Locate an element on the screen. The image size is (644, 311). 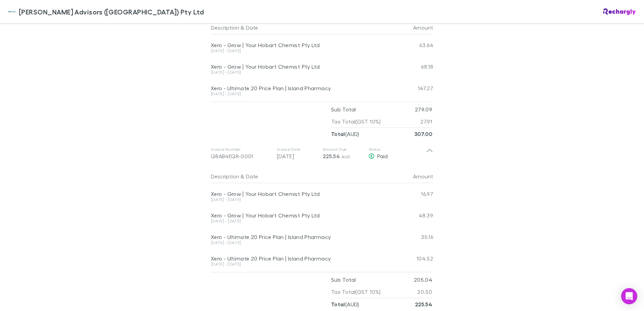
div: 104.52 is located at coordinates (413, 258).